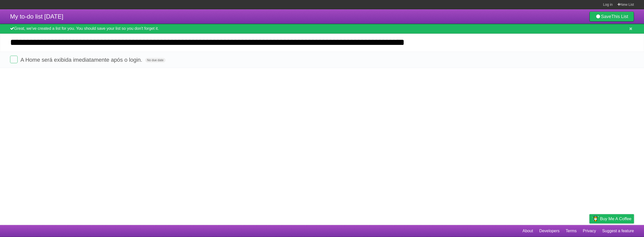 Image resolution: width=644 pixels, height=237 pixels. I want to click on a: Suggest a feature, so click(618, 231).